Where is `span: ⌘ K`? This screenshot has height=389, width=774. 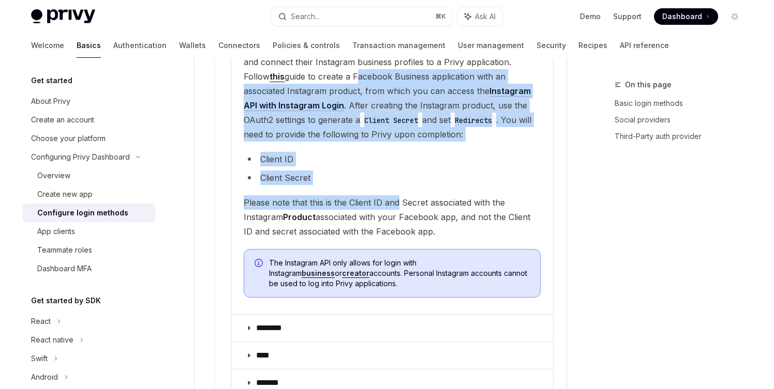 span: ⌘ K is located at coordinates (440, 17).